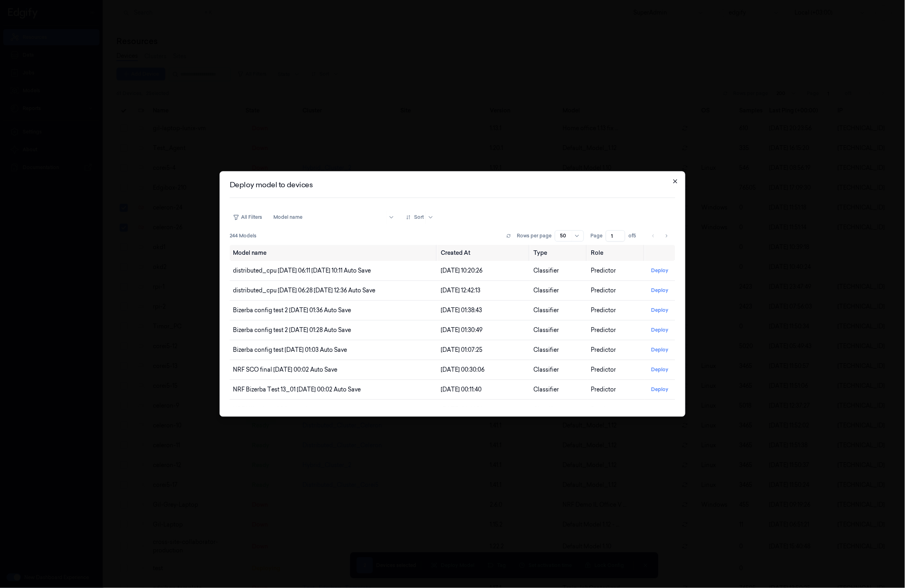 This screenshot has width=905, height=588. What do you see at coordinates (452, 185) in the screenshot?
I see `h2: Deploy model to devices` at bounding box center [452, 185].